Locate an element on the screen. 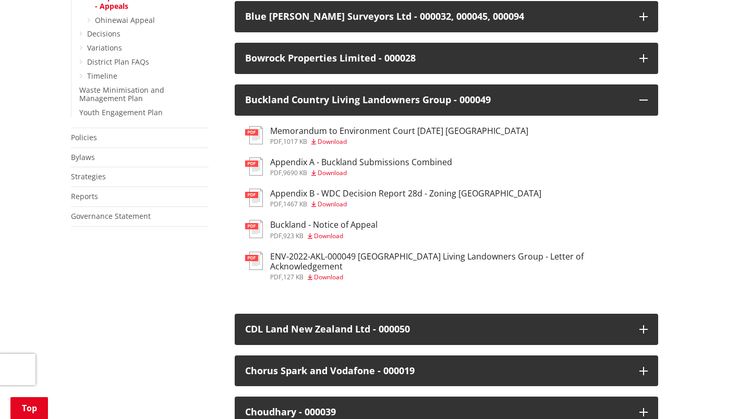 This screenshot has width=739, height=419. a: Top is located at coordinates (29, 408).